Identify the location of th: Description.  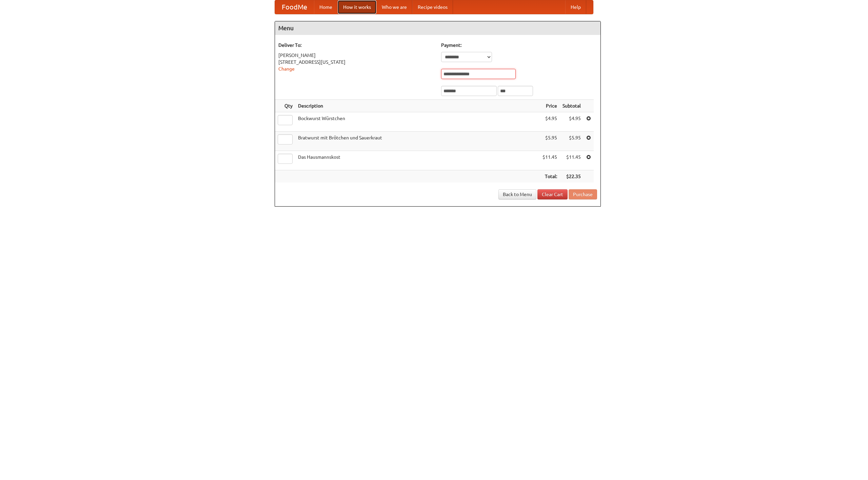
(417, 106).